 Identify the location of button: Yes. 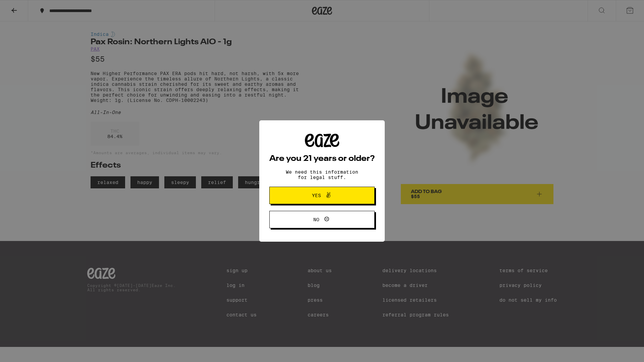
(322, 195).